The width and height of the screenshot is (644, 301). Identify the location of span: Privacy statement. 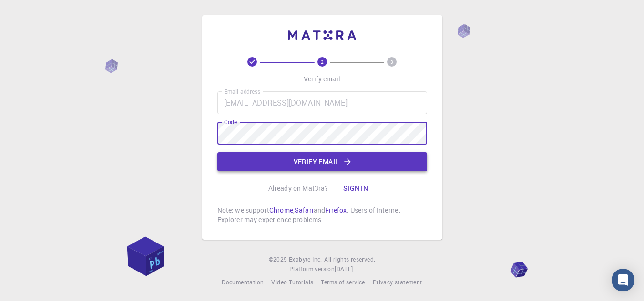
(398, 282).